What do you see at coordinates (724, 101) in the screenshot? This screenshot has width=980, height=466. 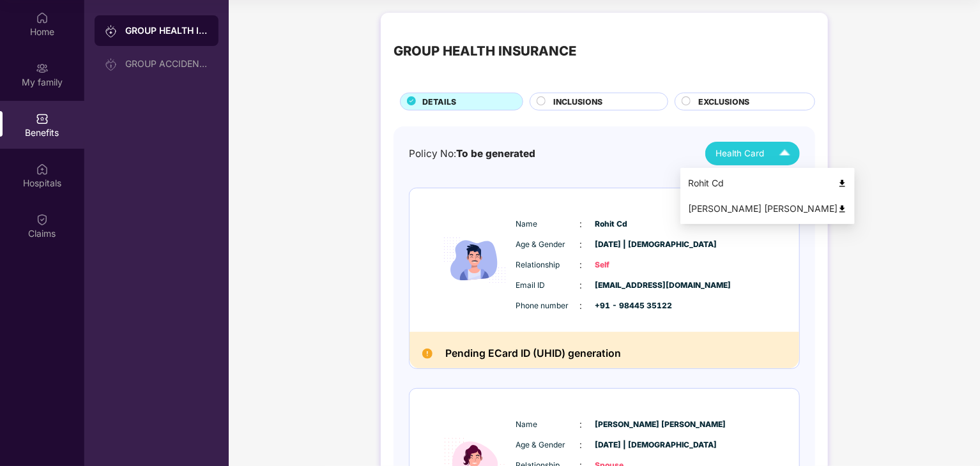 I see `span: EXCLUSIONS` at bounding box center [724, 101].